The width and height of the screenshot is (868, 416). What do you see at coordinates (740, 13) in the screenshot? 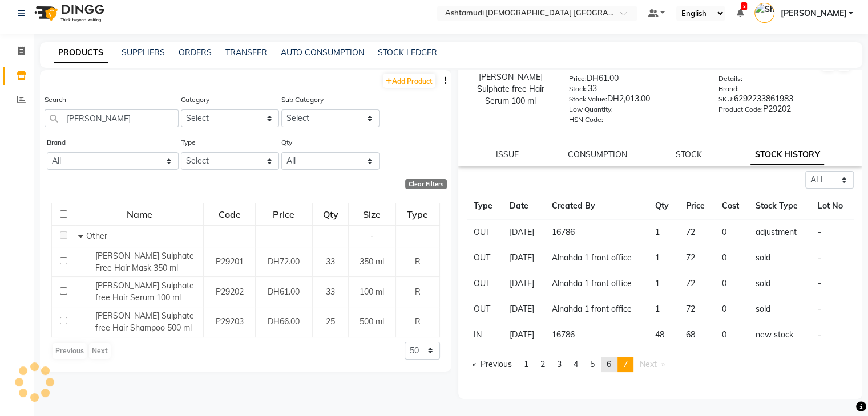
I see `a: 3` at bounding box center [740, 13].